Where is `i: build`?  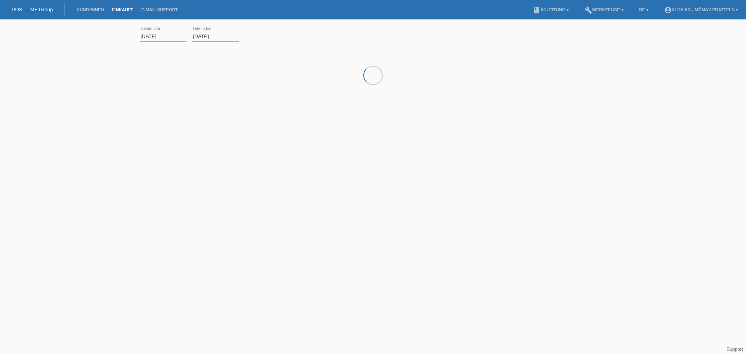 i: build is located at coordinates (589, 10).